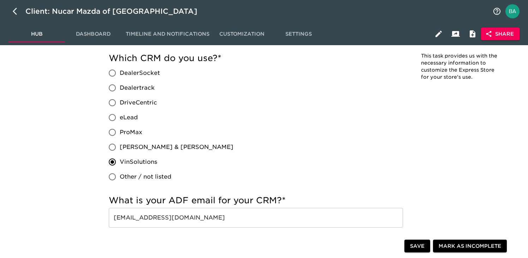  I want to click on input: Example: store_leads@my_leads_CRM.com, so click(256, 218).